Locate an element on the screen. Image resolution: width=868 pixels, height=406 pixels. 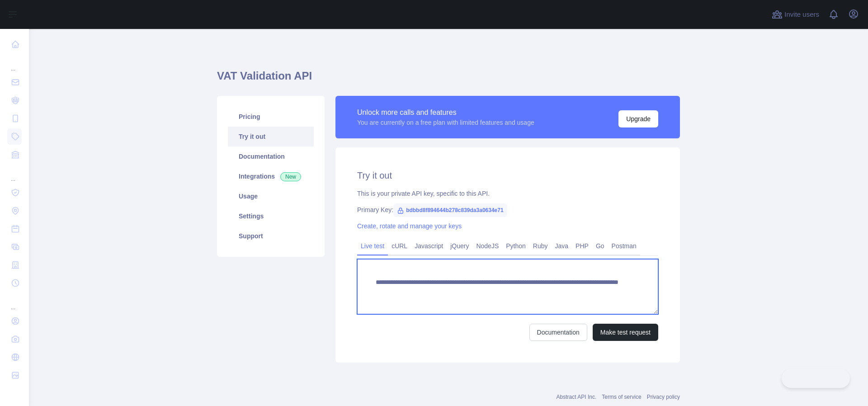
a: Try it out is located at coordinates (271, 137).